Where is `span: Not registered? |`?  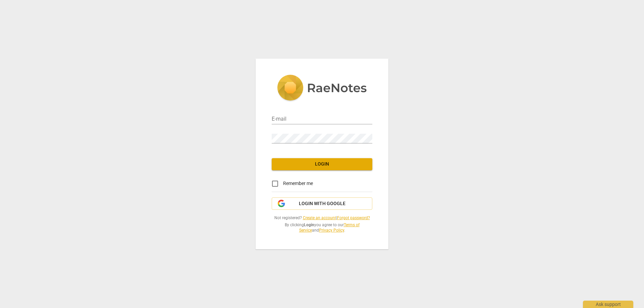 span: Not registered? | is located at coordinates (322, 218).